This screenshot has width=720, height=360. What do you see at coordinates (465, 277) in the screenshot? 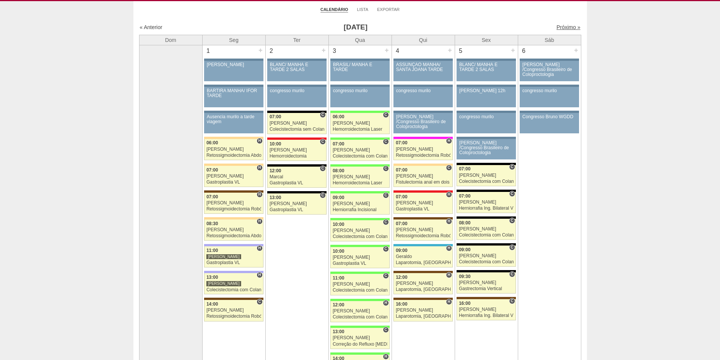
I see `span: 09:30` at bounding box center [465, 277].